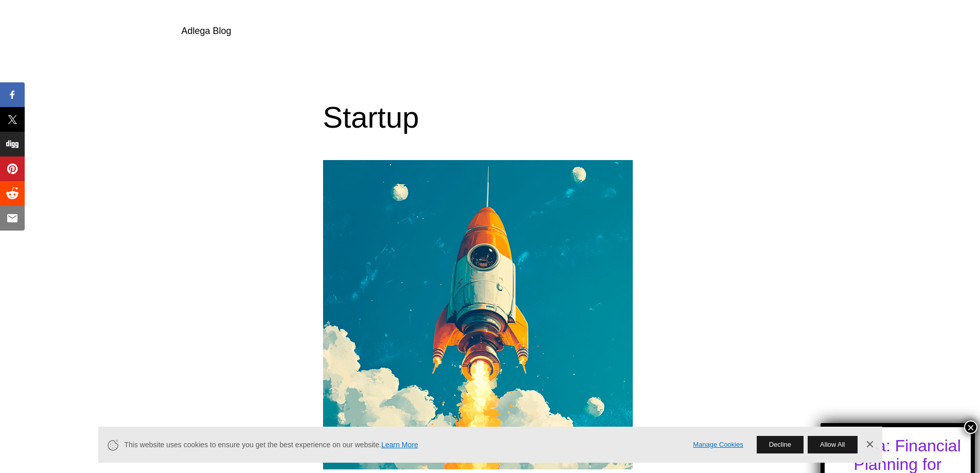  I want to click on span: This website uses cookies to ensure you get the best experience on our website., so click(402, 445).